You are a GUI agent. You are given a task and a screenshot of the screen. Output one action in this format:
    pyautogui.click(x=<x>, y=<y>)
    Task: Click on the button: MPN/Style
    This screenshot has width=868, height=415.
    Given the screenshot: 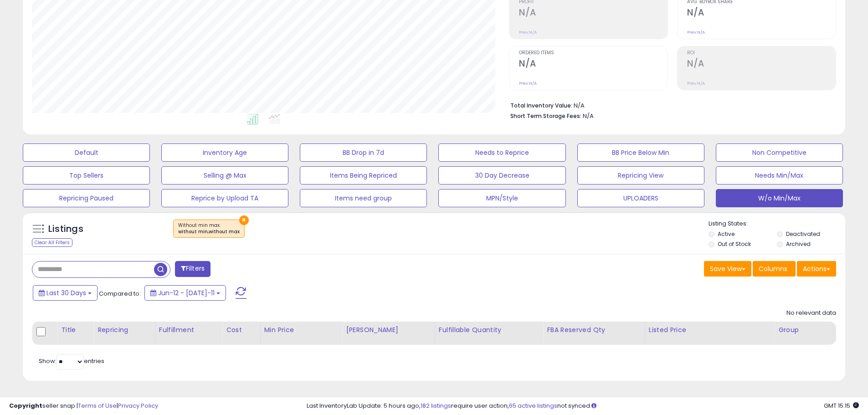 What is the action you would take?
    pyautogui.click(x=501, y=198)
    